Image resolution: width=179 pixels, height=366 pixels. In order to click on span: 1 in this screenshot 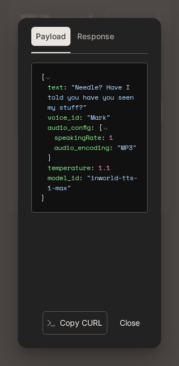, I will do `click(111, 137)`.